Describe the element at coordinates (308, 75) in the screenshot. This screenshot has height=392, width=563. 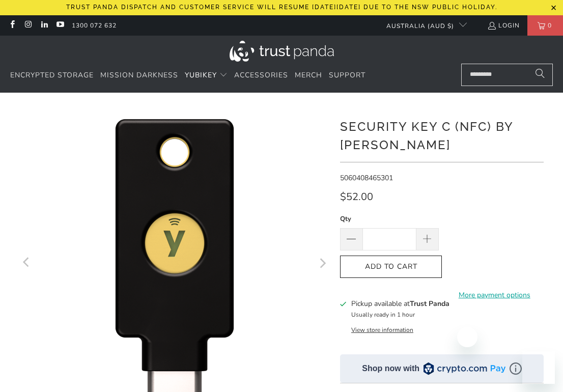
I see `span: Merch` at that location.